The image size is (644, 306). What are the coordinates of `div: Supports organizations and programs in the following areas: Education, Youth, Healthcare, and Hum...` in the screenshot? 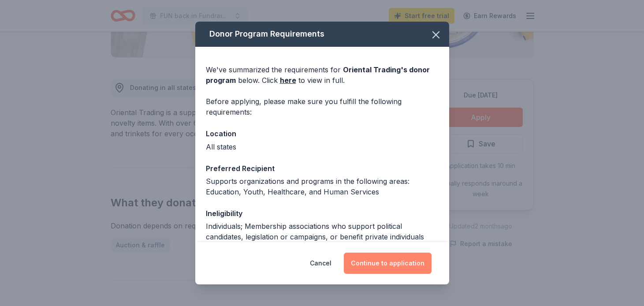 It's located at (322, 186).